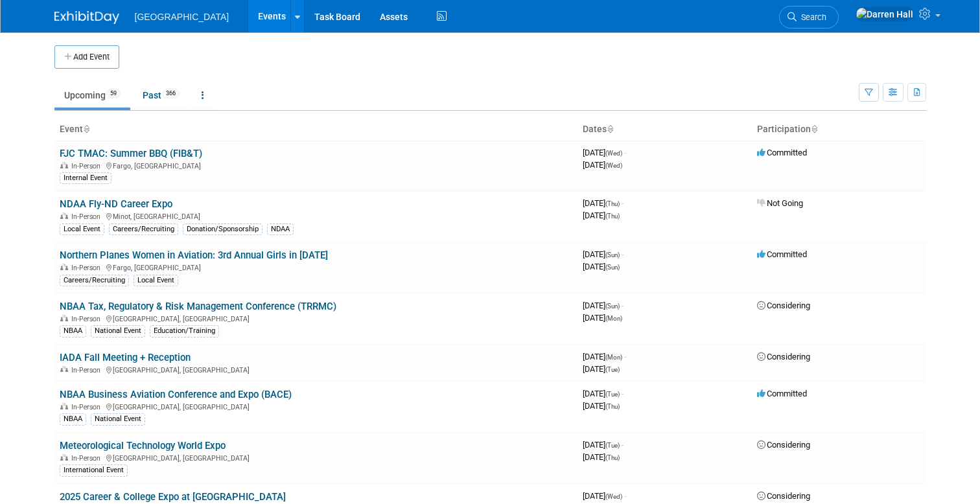 This screenshot has width=980, height=504. I want to click on a: Sort by Start Date, so click(610, 129).